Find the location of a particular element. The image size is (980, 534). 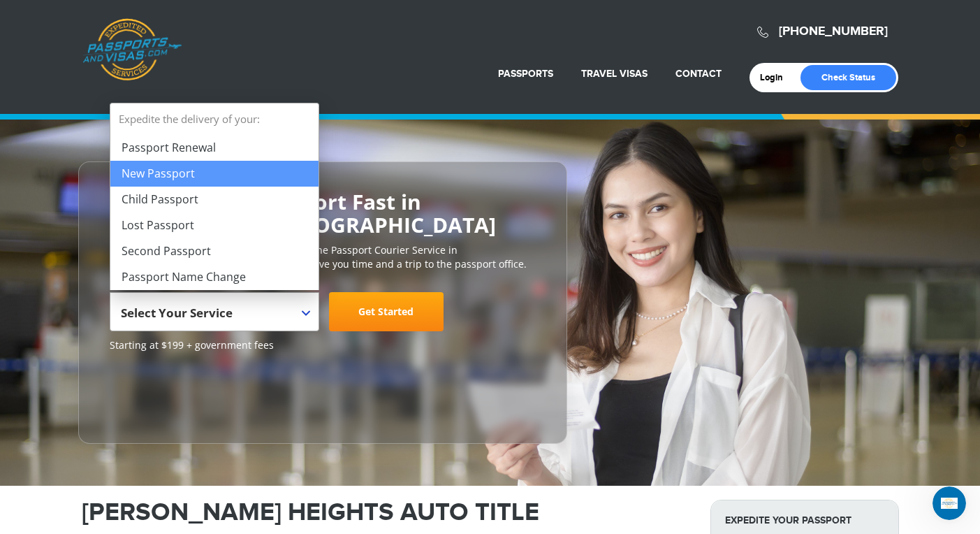

li: Second Passport is located at coordinates (214, 251).